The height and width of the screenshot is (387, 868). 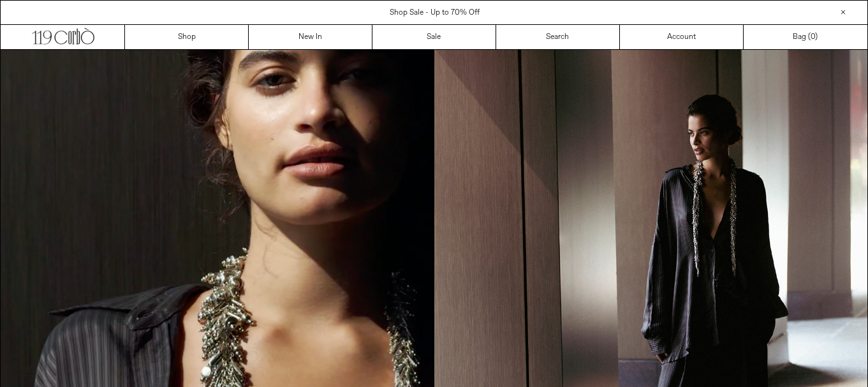 What do you see at coordinates (187, 37) in the screenshot?
I see `a: Shop` at bounding box center [187, 37].